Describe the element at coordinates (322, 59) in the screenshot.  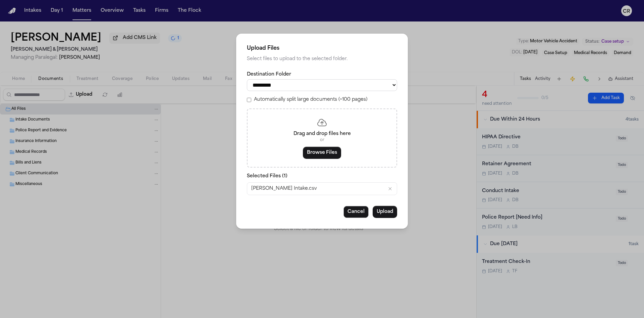
I see `p: Select files to upload to the selected folder.` at that location.